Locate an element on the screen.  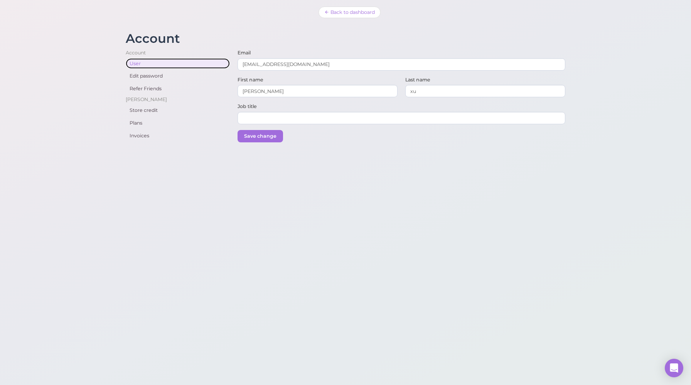
a: User is located at coordinates (178, 64).